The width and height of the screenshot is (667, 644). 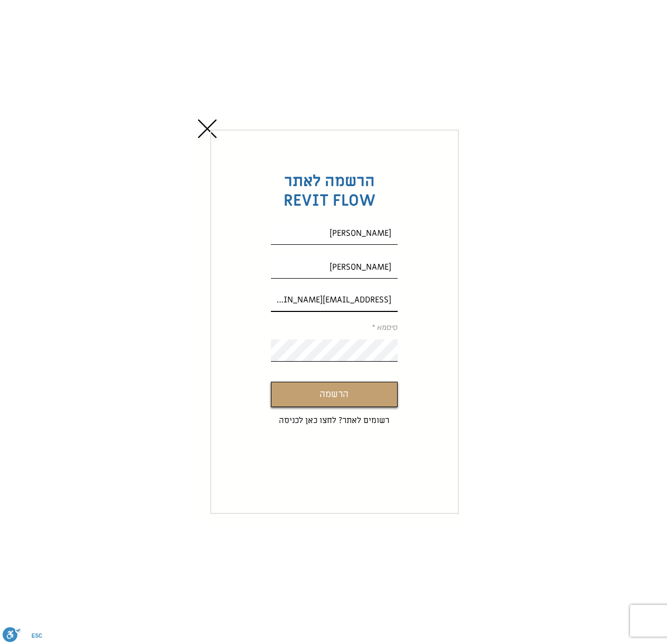 What do you see at coordinates (335, 394) in the screenshot?
I see `button: הרשמה` at bounding box center [335, 394].